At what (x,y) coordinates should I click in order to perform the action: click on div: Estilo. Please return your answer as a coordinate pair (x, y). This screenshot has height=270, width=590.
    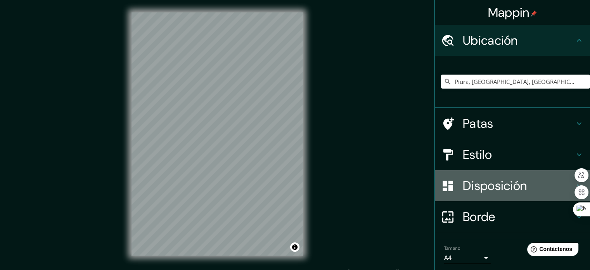
    Looking at the image, I should click on (513, 154).